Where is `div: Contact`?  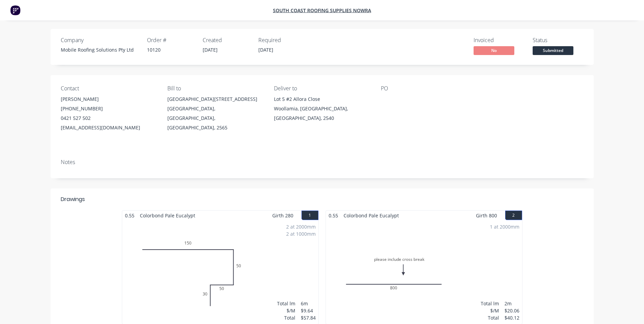
div: Contact is located at coordinates (109, 88).